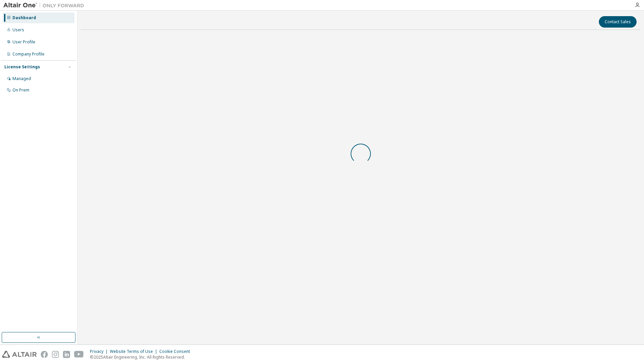  Describe the element at coordinates (22, 67) in the screenshot. I see `div: License Settings` at that location.